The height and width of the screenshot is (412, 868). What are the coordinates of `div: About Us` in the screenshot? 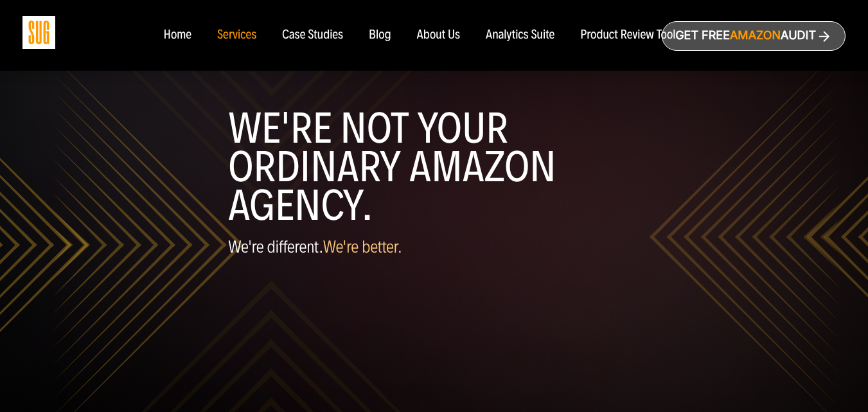 It's located at (439, 35).